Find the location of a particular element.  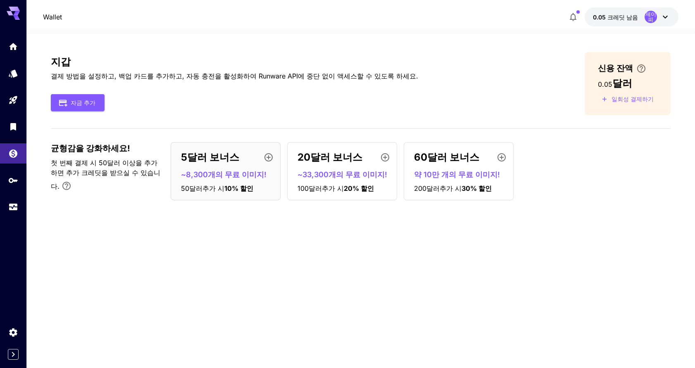

div: Expand sidebar is located at coordinates (13, 355).